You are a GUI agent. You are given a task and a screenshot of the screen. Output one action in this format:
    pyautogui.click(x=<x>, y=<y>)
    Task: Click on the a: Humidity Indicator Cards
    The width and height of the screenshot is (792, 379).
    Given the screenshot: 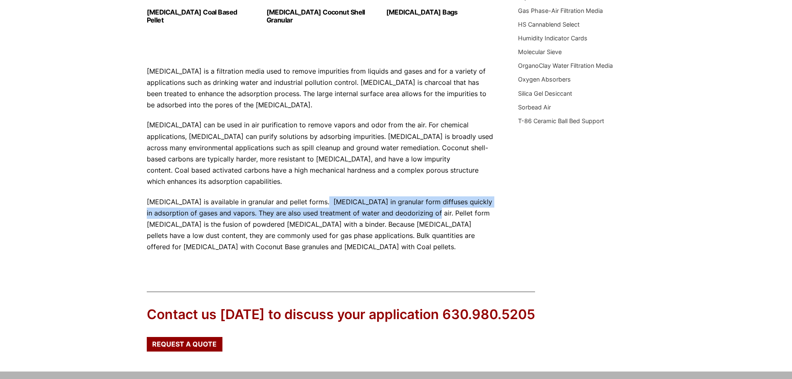 What is the action you would take?
    pyautogui.click(x=553, y=38)
    